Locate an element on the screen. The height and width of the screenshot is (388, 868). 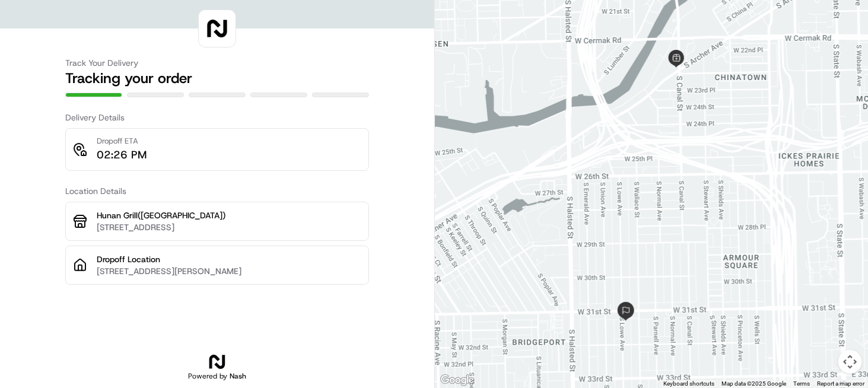
p: 02:26 PM is located at coordinates (122, 155).